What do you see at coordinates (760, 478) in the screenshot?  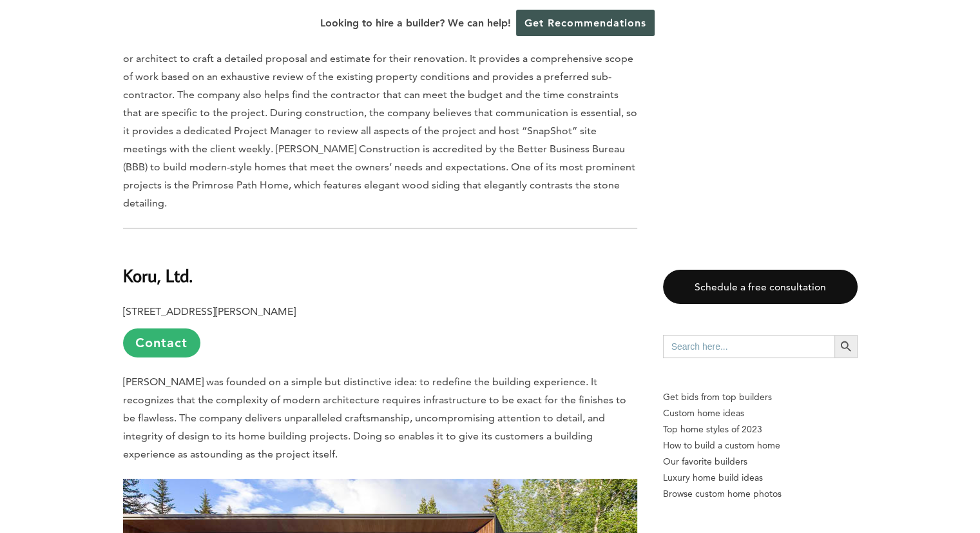 I see `p: Luxury home build ideas` at bounding box center [760, 478].